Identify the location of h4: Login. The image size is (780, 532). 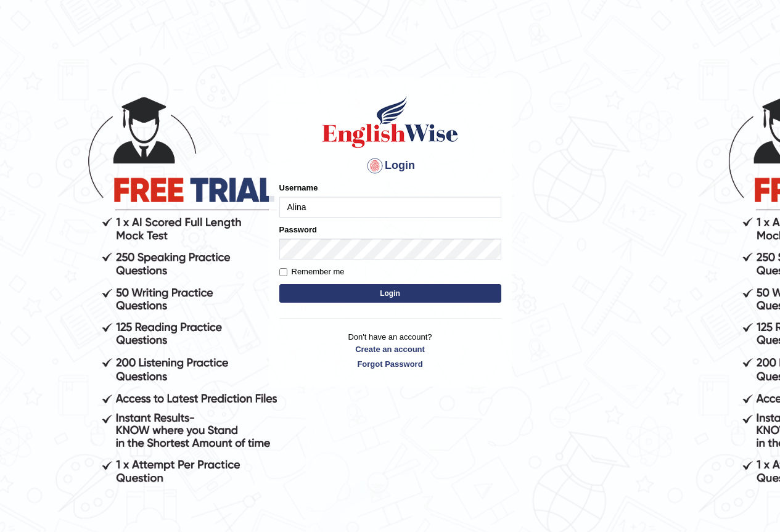
(390, 166).